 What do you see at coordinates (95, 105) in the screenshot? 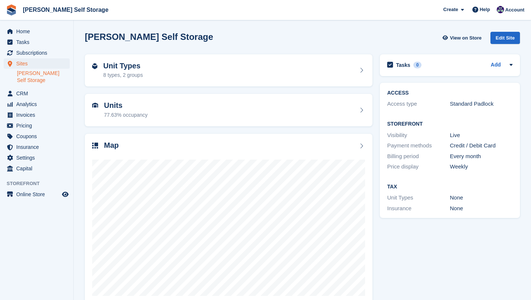
I see `img: unit-icn-7be61d7bf1b0ce9d3e12c5938cc71ed9869f7b940bace4675aadf7bd6d80202e.svg` at bounding box center [95, 105].